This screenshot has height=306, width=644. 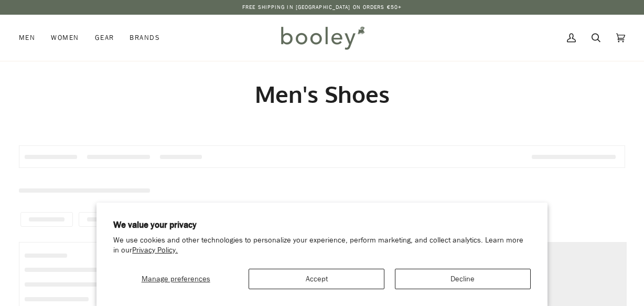 I want to click on p: We use cookies and other technologies to personalize your experience, perform marketing, and coll..., so click(x=322, y=245).